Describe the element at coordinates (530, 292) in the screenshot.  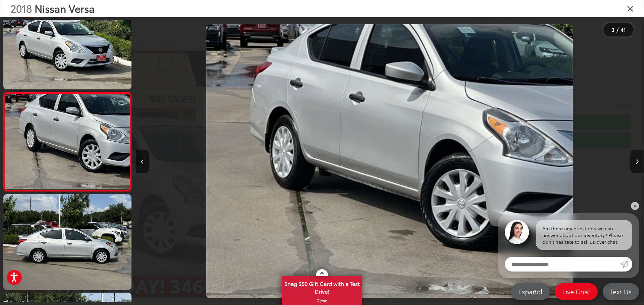
I see `a: Español` at that location.